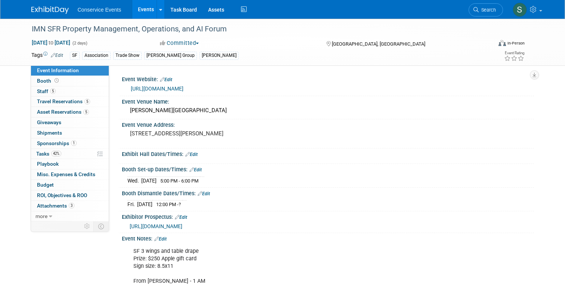 Image resolution: width=565 pixels, height=285 pixels. What do you see at coordinates (70, 195) in the screenshot?
I see `a: ROI, Objectives & ROO` at bounding box center [70, 195].